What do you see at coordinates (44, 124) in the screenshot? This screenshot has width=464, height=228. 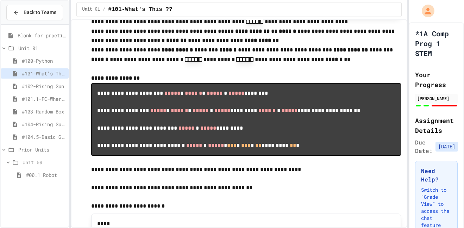 I see `span: #104-Rising Sun Plus` at bounding box center [44, 124].